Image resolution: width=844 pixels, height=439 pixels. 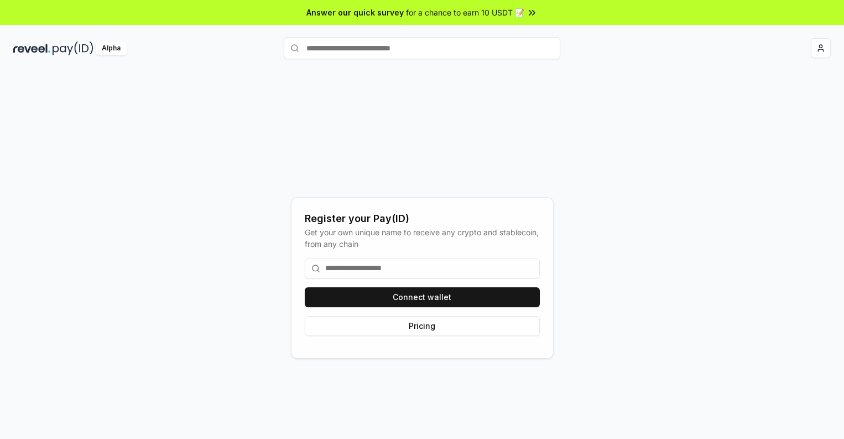 I want to click on img: reveel_dark, so click(x=32, y=48).